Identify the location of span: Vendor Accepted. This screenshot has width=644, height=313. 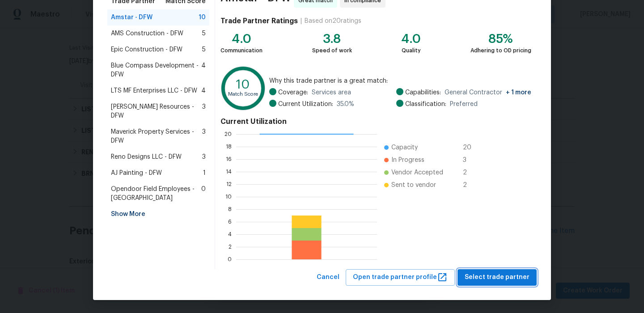
(417, 173).